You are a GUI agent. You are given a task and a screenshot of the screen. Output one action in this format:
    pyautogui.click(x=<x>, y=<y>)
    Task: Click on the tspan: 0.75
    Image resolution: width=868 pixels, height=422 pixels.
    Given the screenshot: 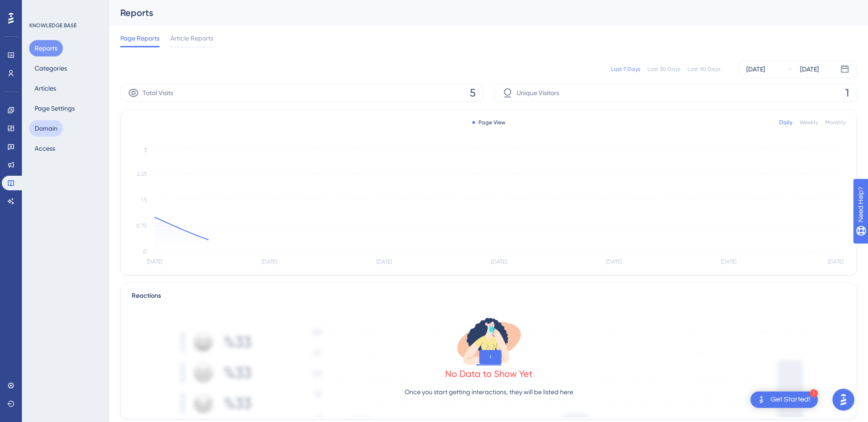 What is the action you would take?
    pyautogui.click(x=141, y=226)
    